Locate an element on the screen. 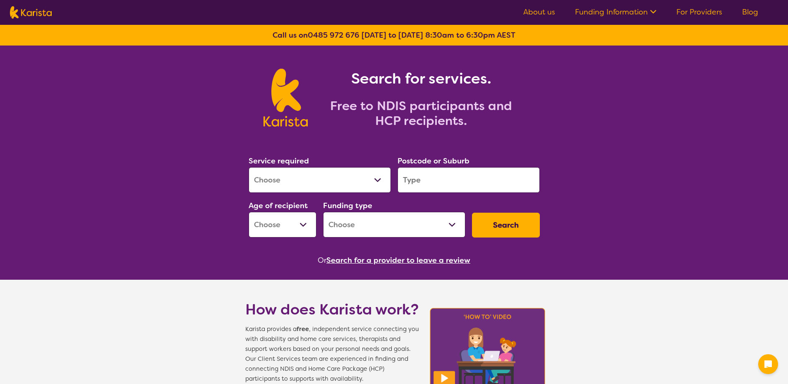 This screenshot has width=788, height=384. input: Type is located at coordinates (469, 180).